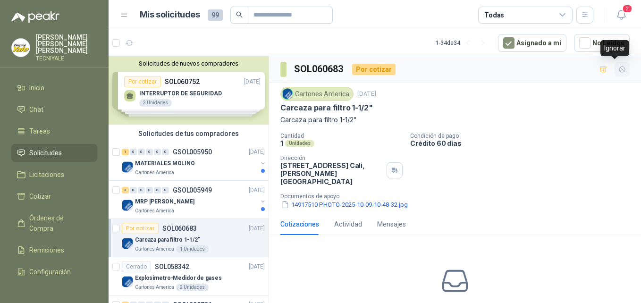 This screenshot has width=641, height=303. What do you see at coordinates (463, 43) in the screenshot?
I see `div: 1 - 34 de 34` at bounding box center [463, 43].